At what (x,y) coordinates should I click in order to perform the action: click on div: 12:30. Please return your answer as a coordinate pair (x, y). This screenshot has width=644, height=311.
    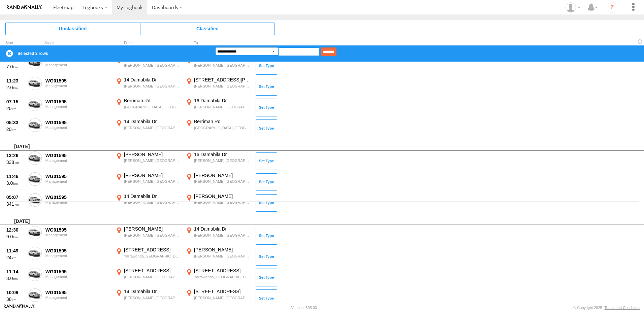
    Looking at the image, I should click on (16, 230).